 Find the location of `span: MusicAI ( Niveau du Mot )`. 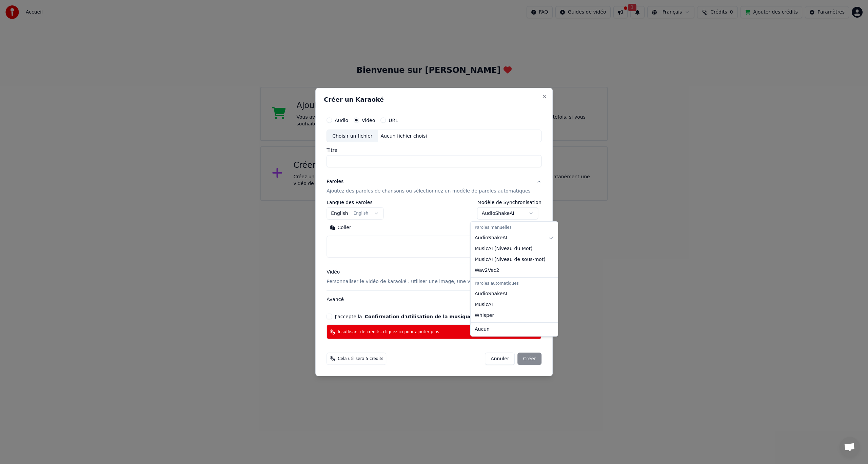

span: MusicAI ( Niveau du Mot ) is located at coordinates (504, 249).